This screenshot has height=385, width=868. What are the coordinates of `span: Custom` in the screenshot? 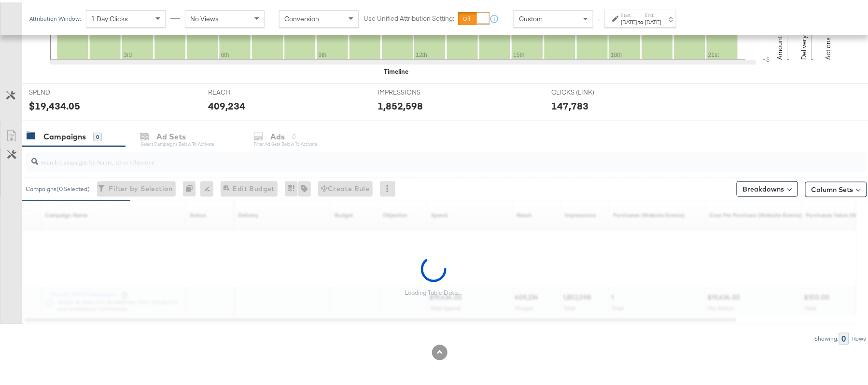 It's located at (530, 17).